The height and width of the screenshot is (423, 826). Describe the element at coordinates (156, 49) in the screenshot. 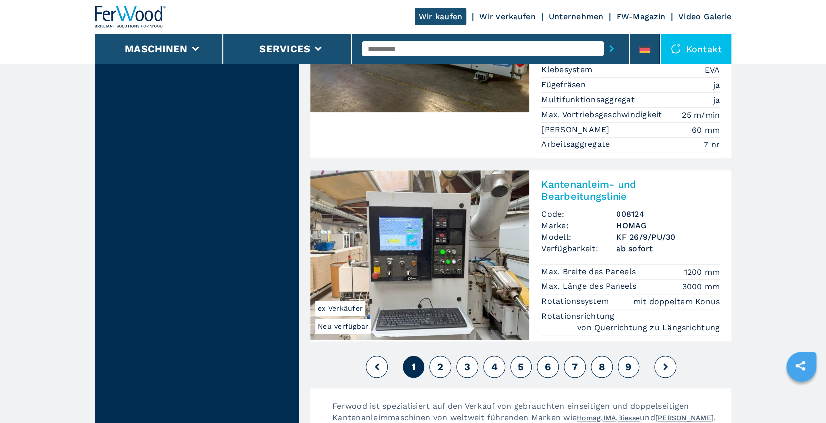

I see `button: Maschinen` at that location.